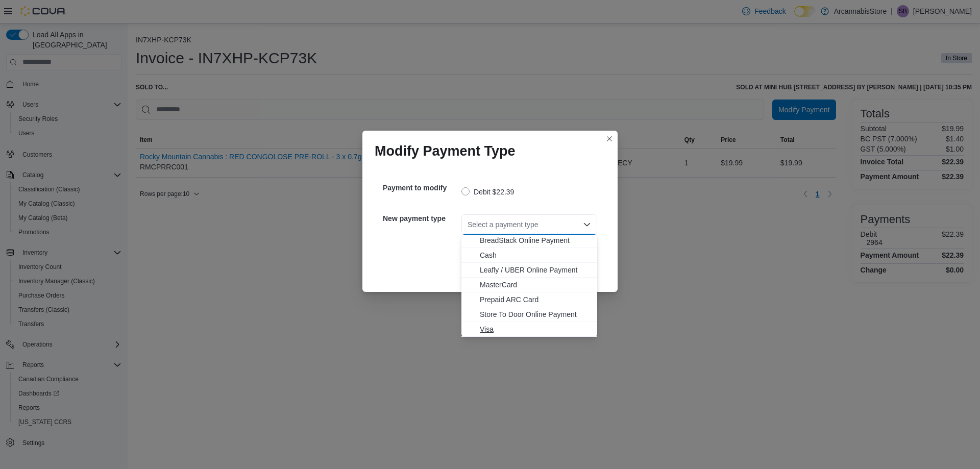  I want to click on span: Visa, so click(536, 329).